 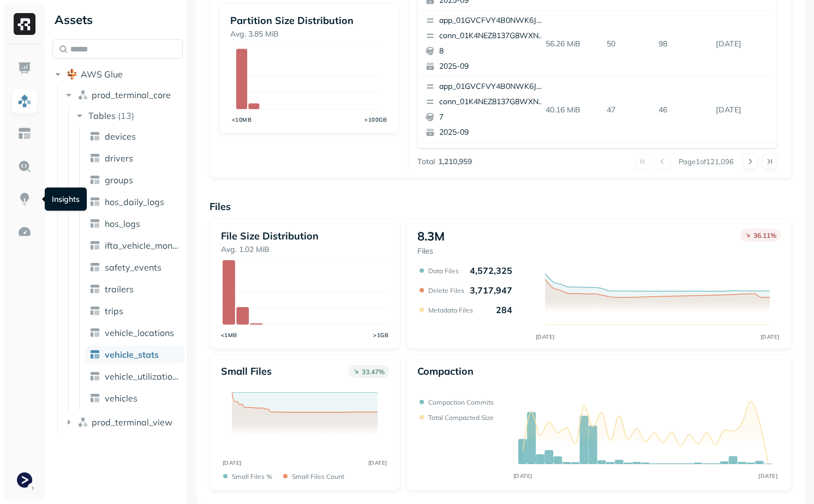 I want to click on p: Small files, so click(x=246, y=372).